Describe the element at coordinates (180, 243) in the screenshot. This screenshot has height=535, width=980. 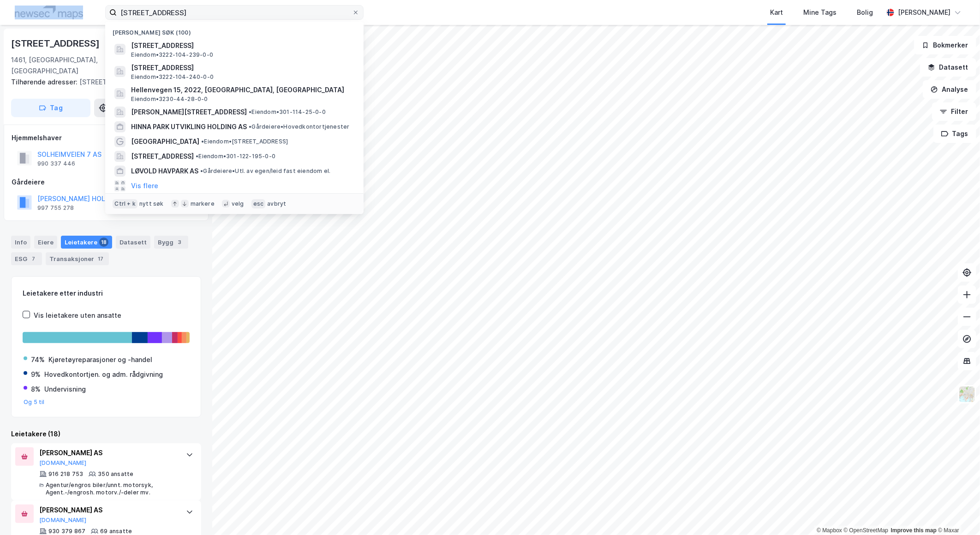
I see `div: 3` at that location.